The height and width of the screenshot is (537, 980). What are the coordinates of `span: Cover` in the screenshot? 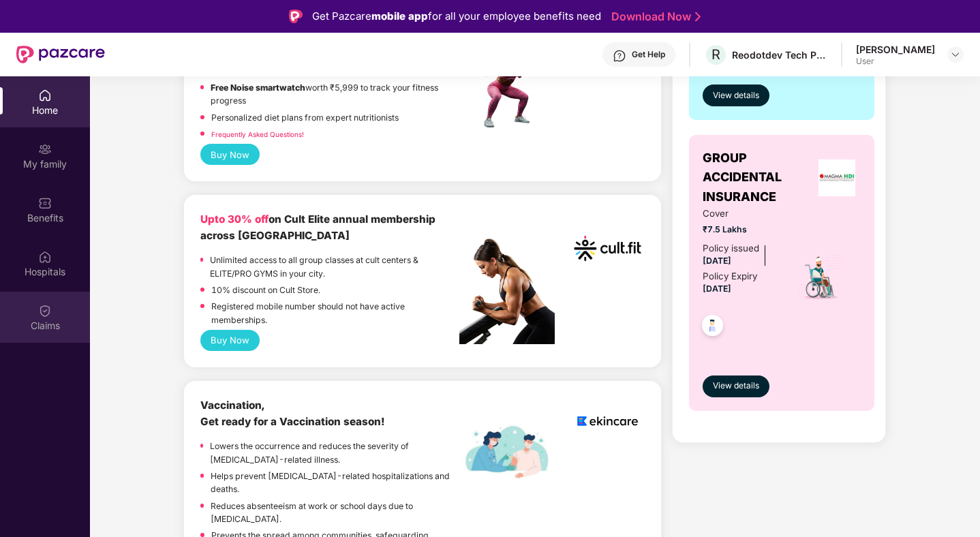 It's located at (741, 213).